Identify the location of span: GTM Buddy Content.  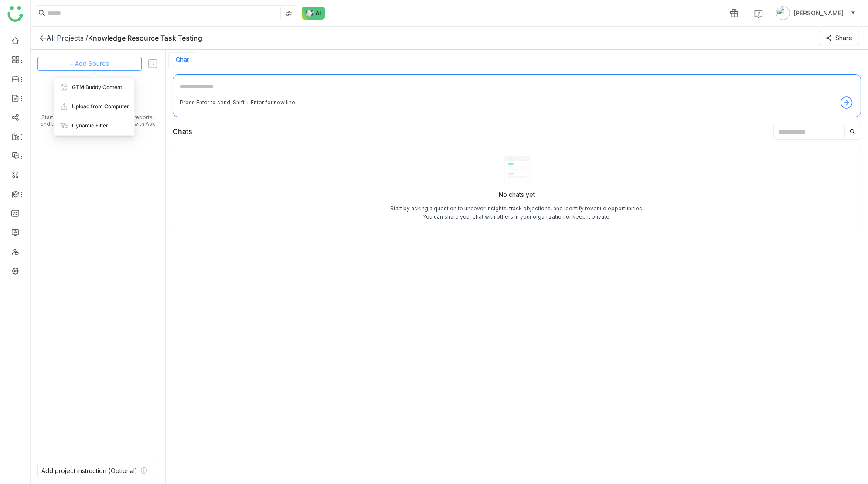
(97, 87).